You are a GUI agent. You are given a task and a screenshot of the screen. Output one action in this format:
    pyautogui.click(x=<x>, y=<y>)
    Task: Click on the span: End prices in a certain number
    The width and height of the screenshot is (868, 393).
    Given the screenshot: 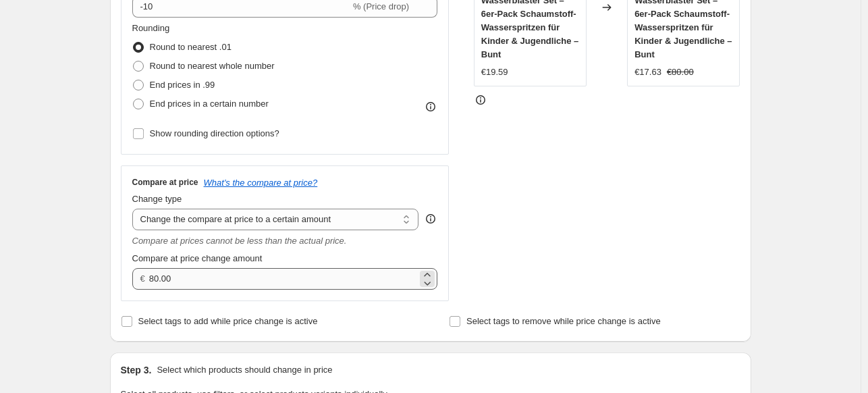 What is the action you would take?
    pyautogui.click(x=209, y=103)
    